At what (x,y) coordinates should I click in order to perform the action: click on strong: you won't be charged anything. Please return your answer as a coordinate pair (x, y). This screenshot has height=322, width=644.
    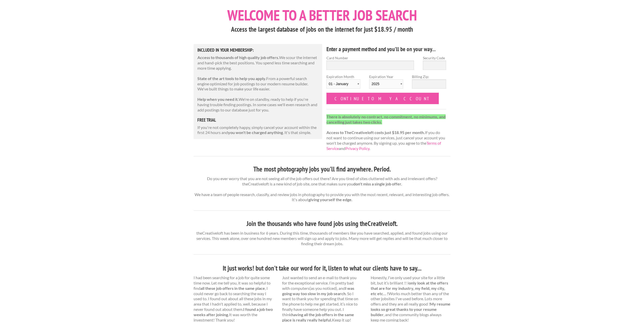
    Looking at the image, I should click on (255, 132).